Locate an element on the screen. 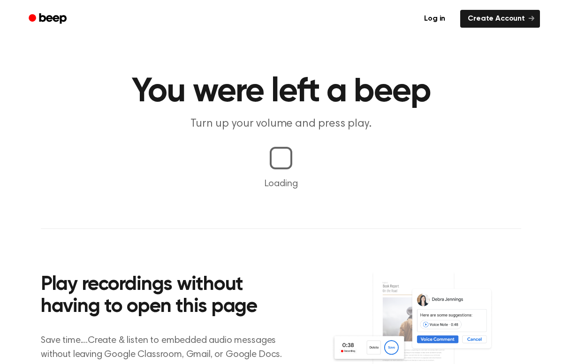  h1: You were left a beep is located at coordinates (281, 92).